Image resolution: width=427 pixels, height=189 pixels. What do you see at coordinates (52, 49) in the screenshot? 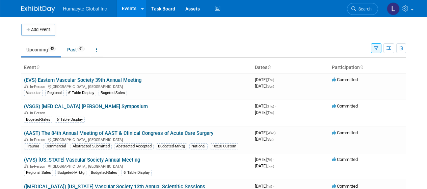
I see `span: 45` at bounding box center [52, 49].